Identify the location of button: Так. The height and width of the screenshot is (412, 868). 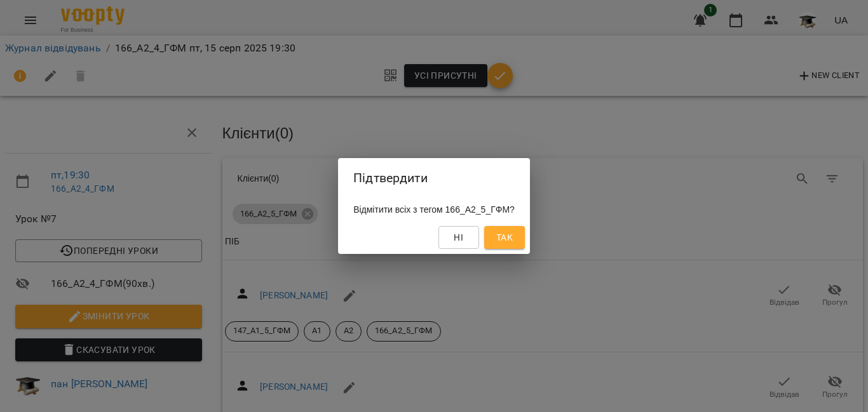
(504, 237).